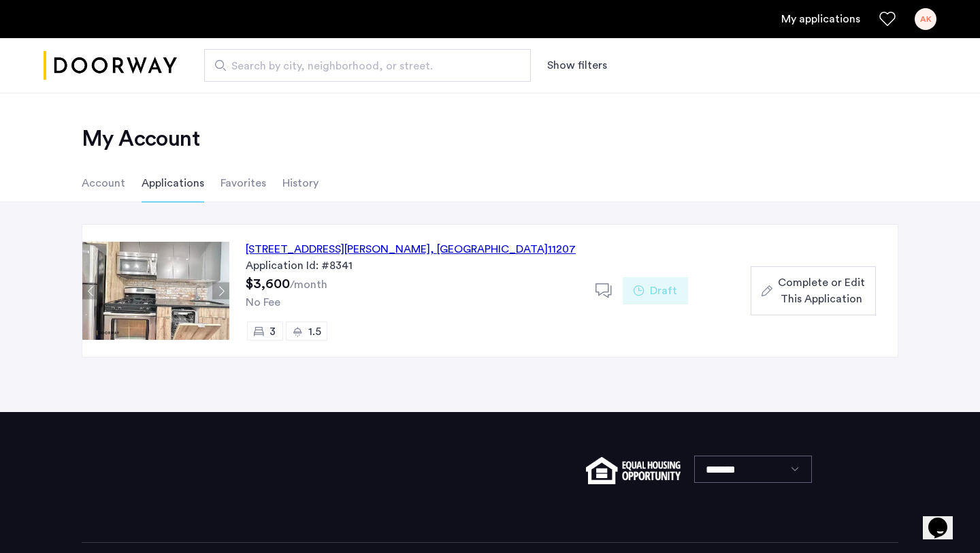 Image resolution: width=980 pixels, height=553 pixels. Describe the element at coordinates (632, 470) in the screenshot. I see `img: equal-housing.png` at that location.